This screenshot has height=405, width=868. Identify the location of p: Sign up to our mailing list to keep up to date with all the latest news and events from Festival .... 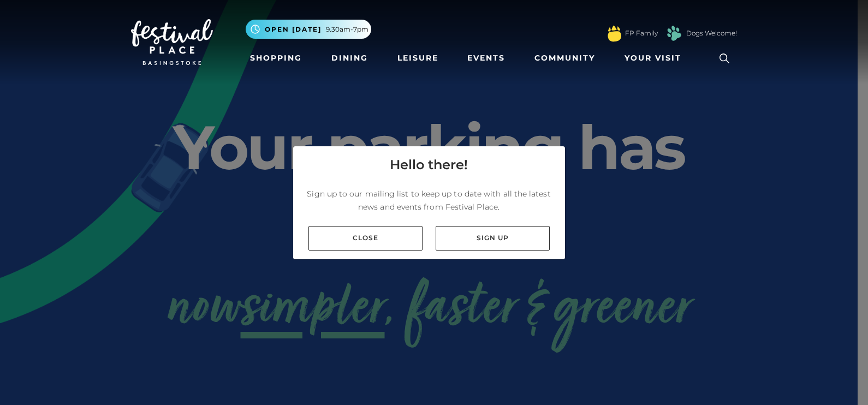
(429, 200).